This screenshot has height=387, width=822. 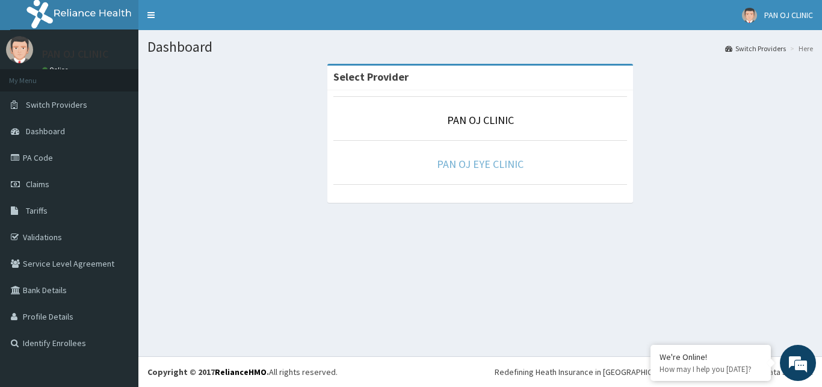 What do you see at coordinates (37, 184) in the screenshot?
I see `span: Claims` at bounding box center [37, 184].